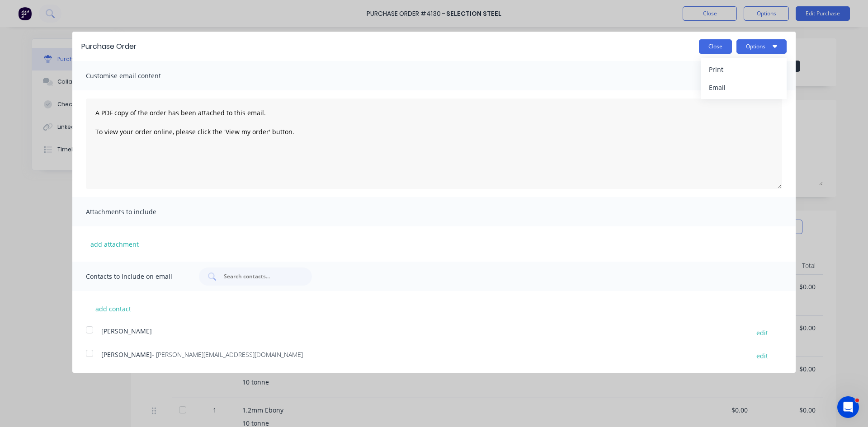 Image resolution: width=868 pixels, height=427 pixels. I want to click on button: add attachment, so click(114, 244).